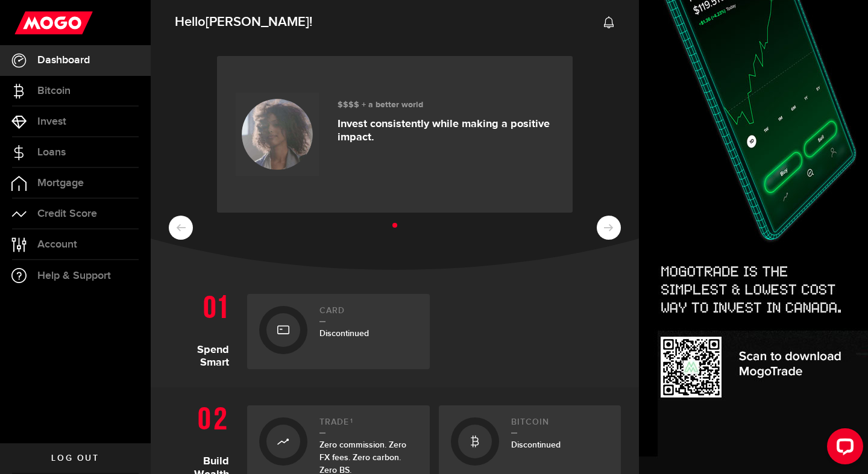 The width and height of the screenshot is (868, 474). I want to click on span: Mortgage, so click(60, 183).